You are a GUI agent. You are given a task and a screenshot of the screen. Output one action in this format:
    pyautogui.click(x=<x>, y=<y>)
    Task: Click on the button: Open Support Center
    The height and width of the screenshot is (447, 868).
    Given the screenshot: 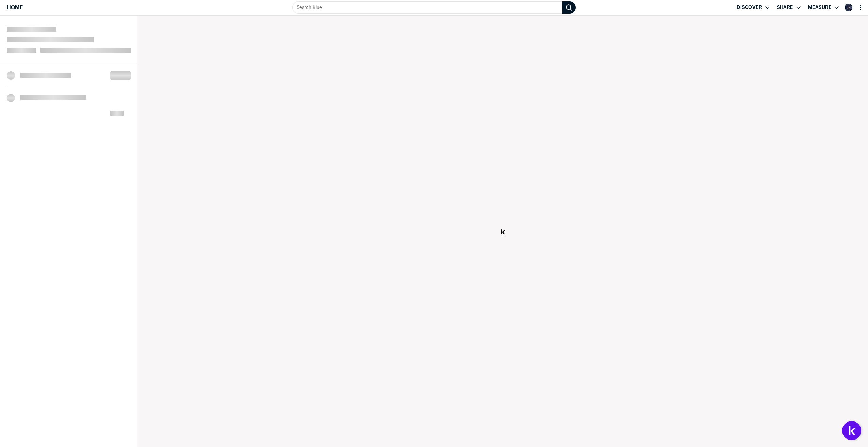 What is the action you would take?
    pyautogui.click(x=852, y=431)
    